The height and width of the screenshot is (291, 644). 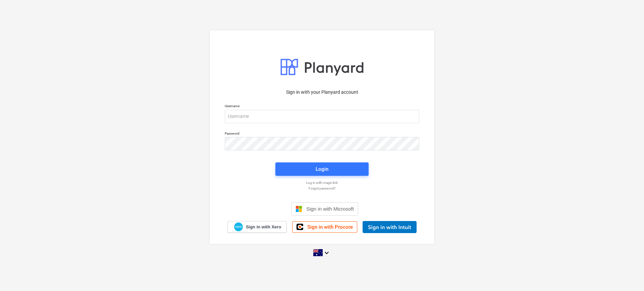 I want to click on p: Username, so click(x=322, y=107).